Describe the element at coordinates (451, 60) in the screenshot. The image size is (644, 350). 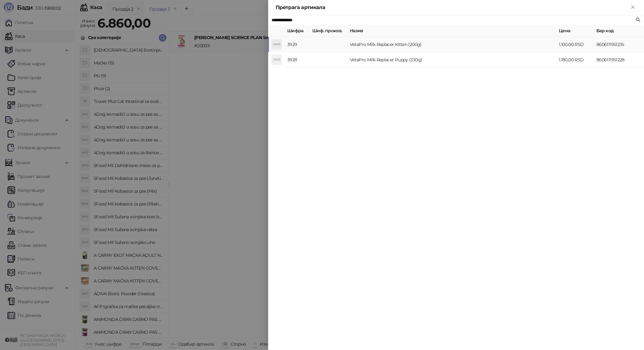
I see `td: VetaPro Milk Replacer Puppy (330g)` at that location.